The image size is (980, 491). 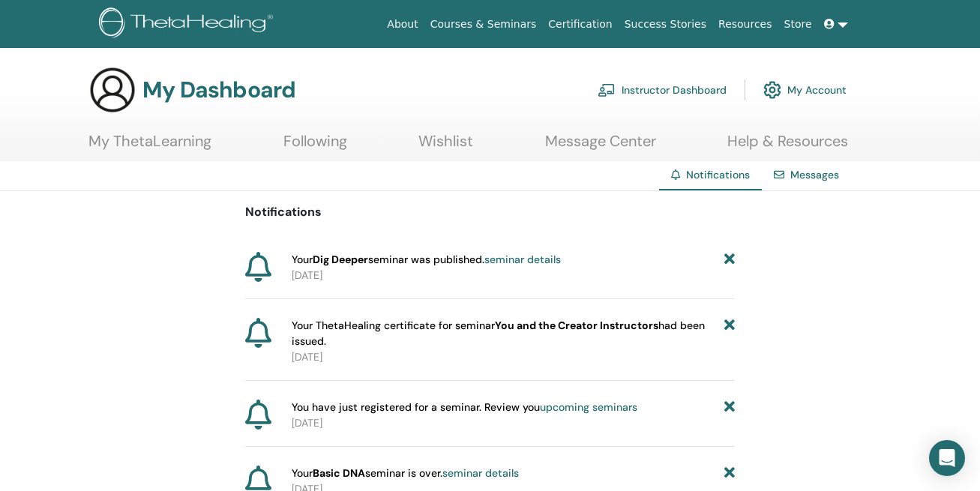 What do you see at coordinates (717, 174) in the screenshot?
I see `span: Notifications` at bounding box center [717, 174].